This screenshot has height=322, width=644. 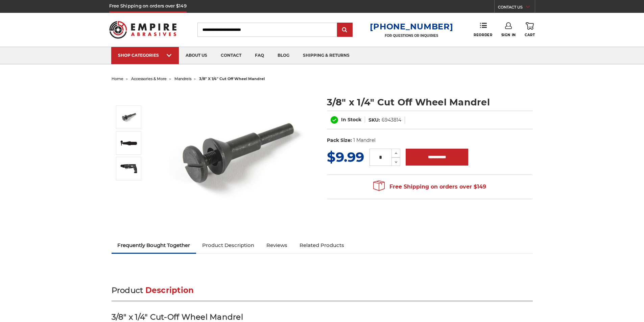 What do you see at coordinates (430, 187) in the screenshot?
I see `span: Free Shipping on orders over $149` at bounding box center [430, 187].